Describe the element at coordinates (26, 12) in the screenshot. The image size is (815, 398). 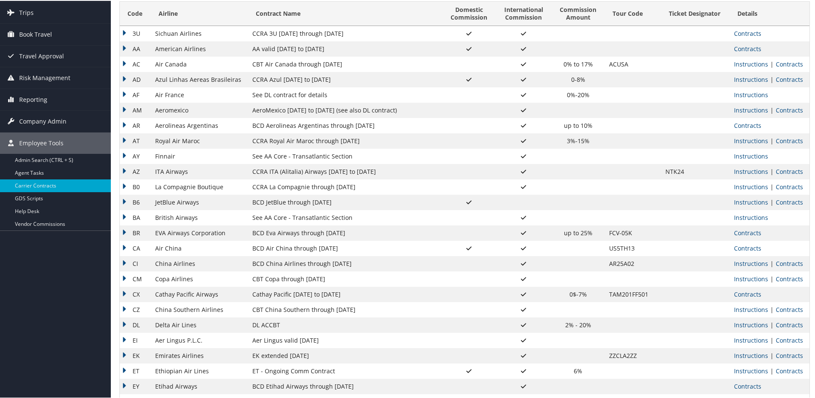
I see `span: Trips` at that location.